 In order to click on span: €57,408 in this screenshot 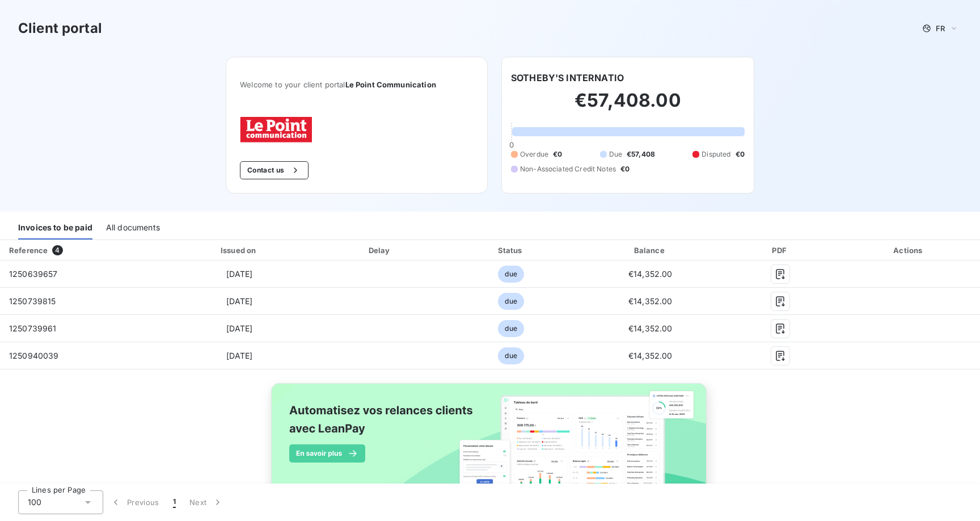, I will do `click(641, 155)`.